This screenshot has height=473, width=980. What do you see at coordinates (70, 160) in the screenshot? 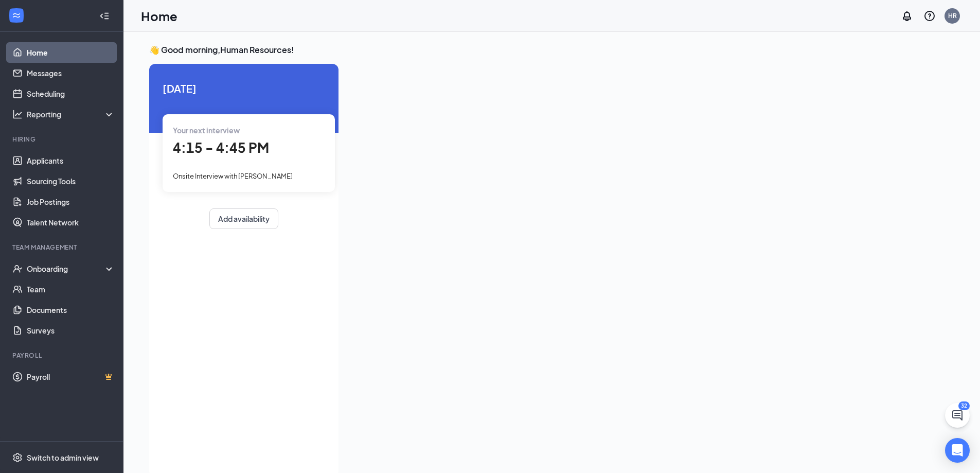
I see `a: Applicants` at bounding box center [70, 160].